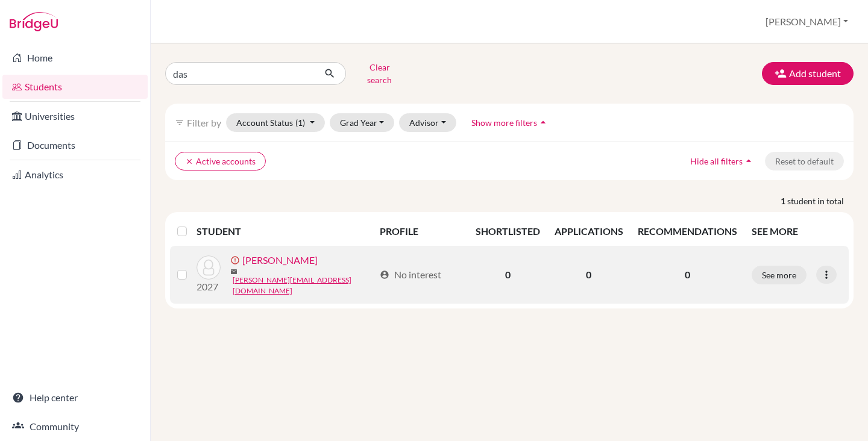 Image resolution: width=868 pixels, height=441 pixels. What do you see at coordinates (716, 161) in the screenshot?
I see `span: Hide all filters` at bounding box center [716, 161].